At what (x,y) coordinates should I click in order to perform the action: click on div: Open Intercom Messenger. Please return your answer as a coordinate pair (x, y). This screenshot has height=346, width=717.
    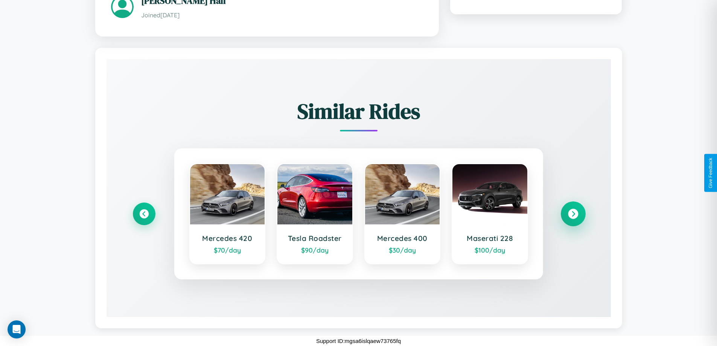
    Looking at the image, I should click on (17, 329).